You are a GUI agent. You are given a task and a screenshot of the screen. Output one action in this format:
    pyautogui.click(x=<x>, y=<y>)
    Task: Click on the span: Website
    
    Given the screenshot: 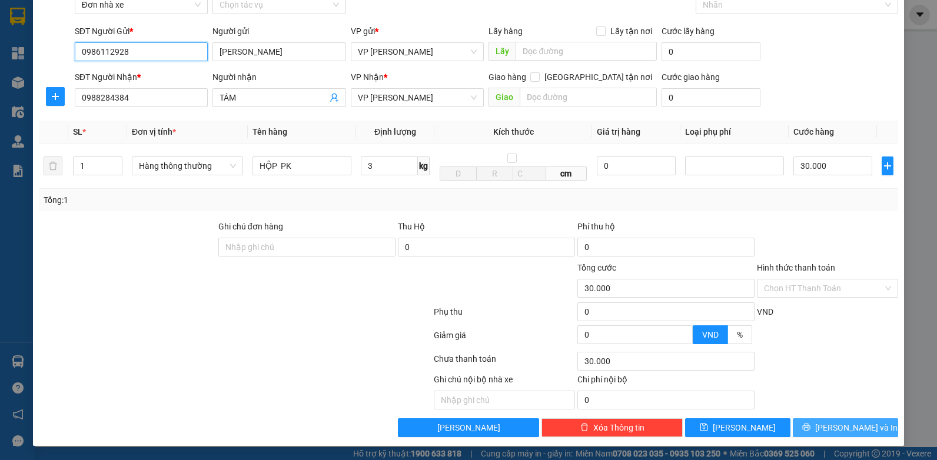 What is the action you would take?
    pyautogui.click(x=123, y=67)
    